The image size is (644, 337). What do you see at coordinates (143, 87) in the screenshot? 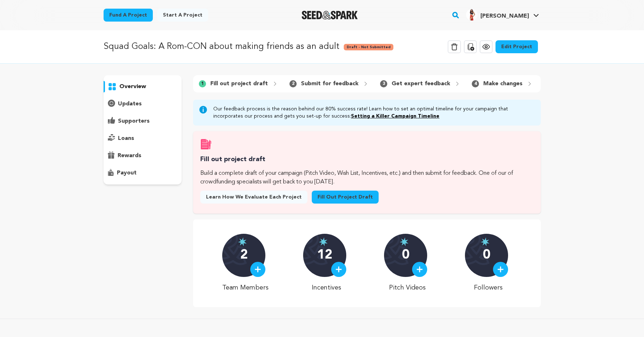
I see `button: overview` at bounding box center [143, 87].